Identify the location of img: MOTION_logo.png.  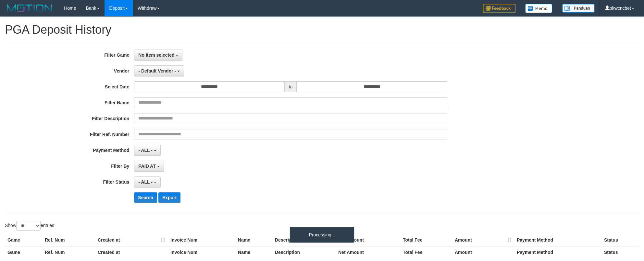
(29, 8).